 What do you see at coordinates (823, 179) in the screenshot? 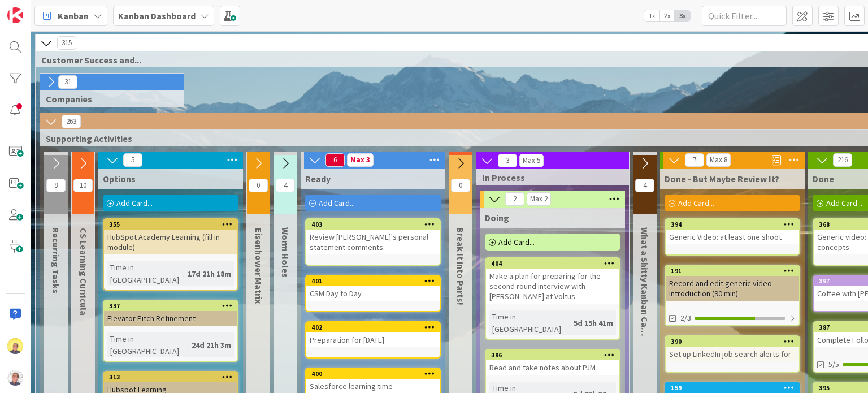
I see `span: Done` at bounding box center [823, 179].